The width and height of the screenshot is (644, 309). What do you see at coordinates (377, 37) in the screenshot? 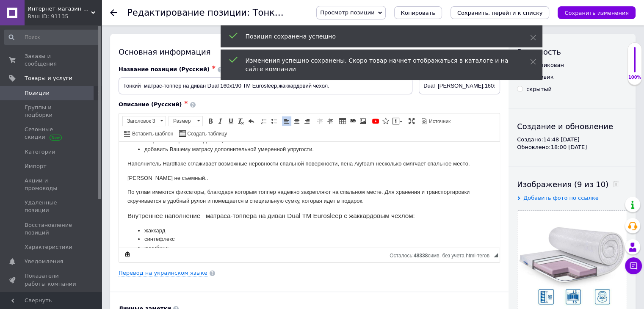
I see `div: Позиция сохранена успешно` at bounding box center [377, 37].